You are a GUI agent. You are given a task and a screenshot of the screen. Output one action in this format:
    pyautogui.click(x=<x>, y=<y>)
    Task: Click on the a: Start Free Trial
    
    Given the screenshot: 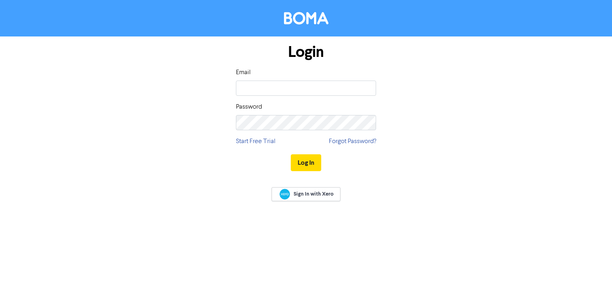 What is the action you would take?
    pyautogui.click(x=256, y=141)
    